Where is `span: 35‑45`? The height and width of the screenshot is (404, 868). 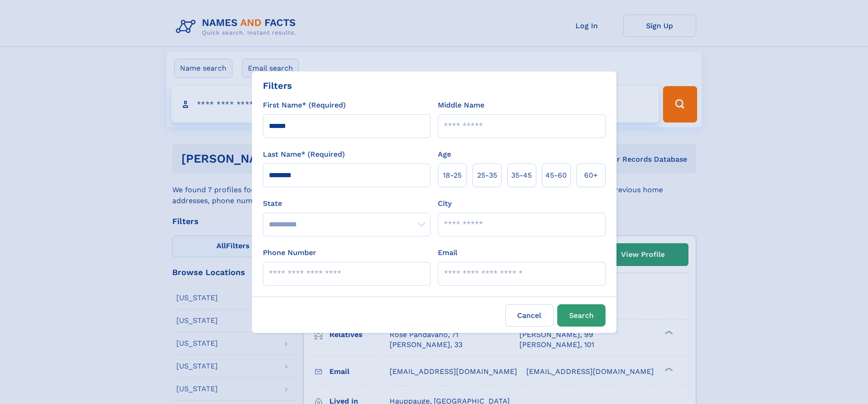
span: 35‑45 is located at coordinates (521, 175).